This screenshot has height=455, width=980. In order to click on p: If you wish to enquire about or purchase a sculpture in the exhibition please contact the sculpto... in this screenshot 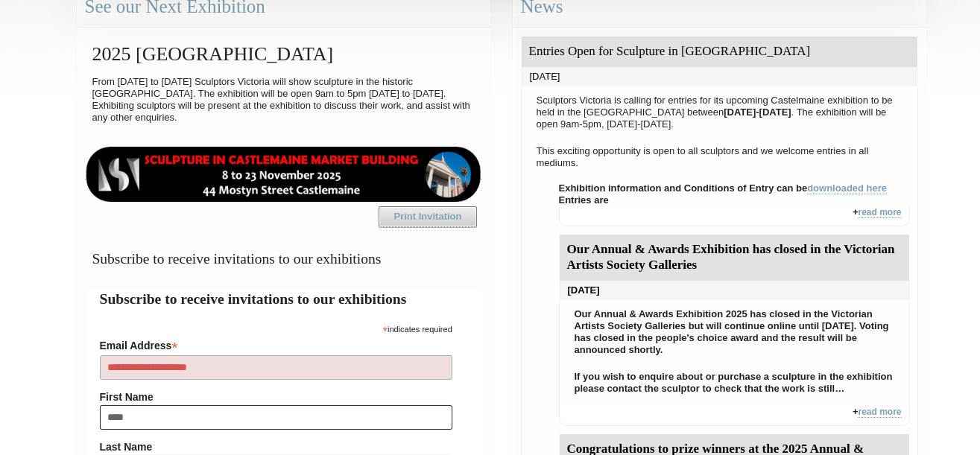, I will do `click(734, 383)`.